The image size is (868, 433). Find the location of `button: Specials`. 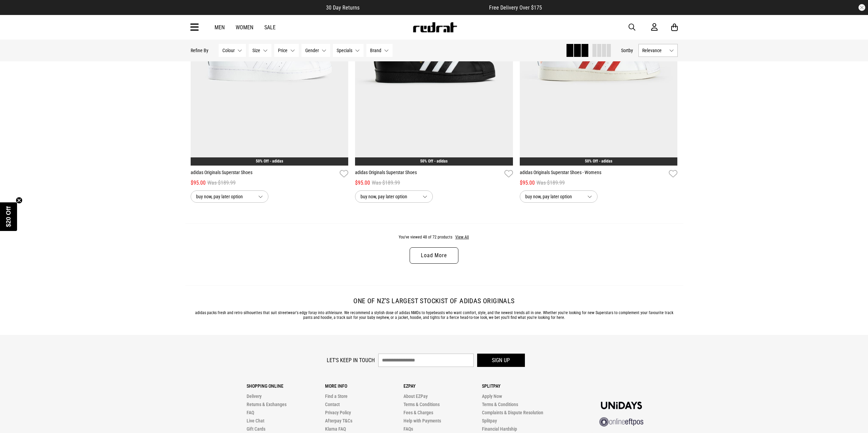

button: Specials is located at coordinates (348, 50).